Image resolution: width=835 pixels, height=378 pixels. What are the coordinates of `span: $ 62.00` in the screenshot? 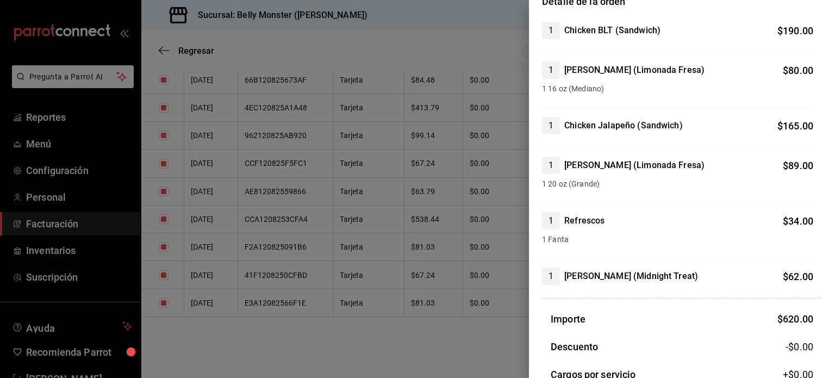 It's located at (798, 276).